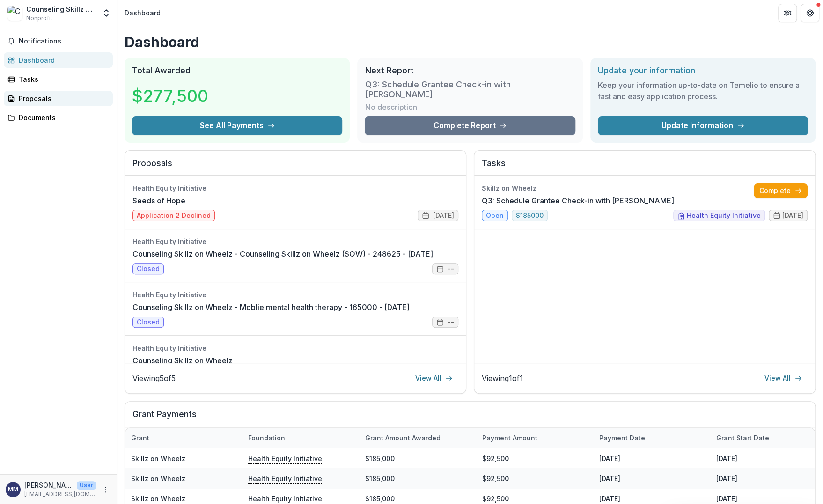 The height and width of the screenshot is (504, 823). Describe the element at coordinates (61, 9) in the screenshot. I see `div: Counseling Skillz on Wheelz` at that location.